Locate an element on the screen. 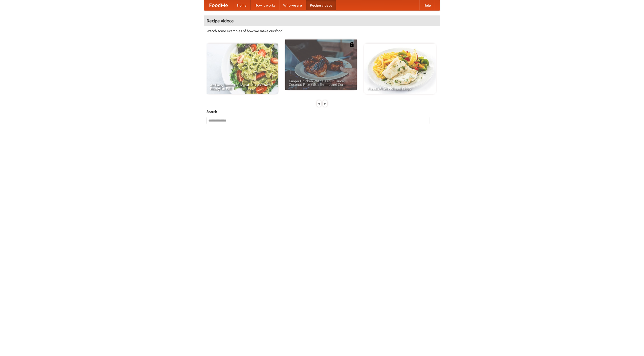  a: FoodMe is located at coordinates (218, 5).